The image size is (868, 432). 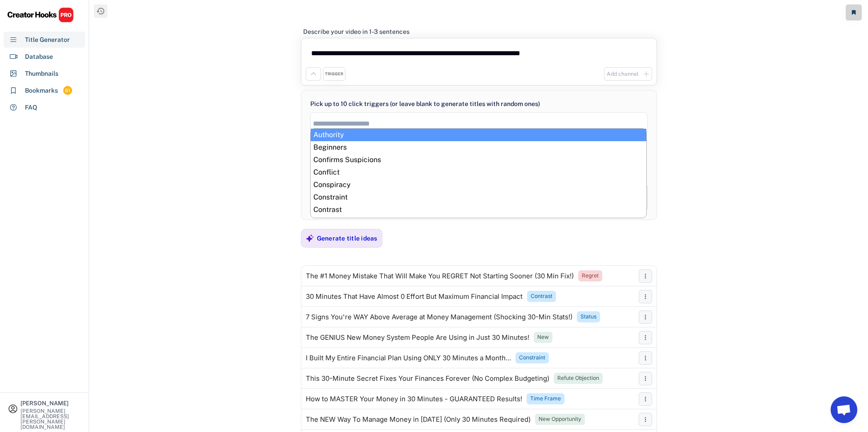 I want to click on div: FAQ, so click(x=31, y=107).